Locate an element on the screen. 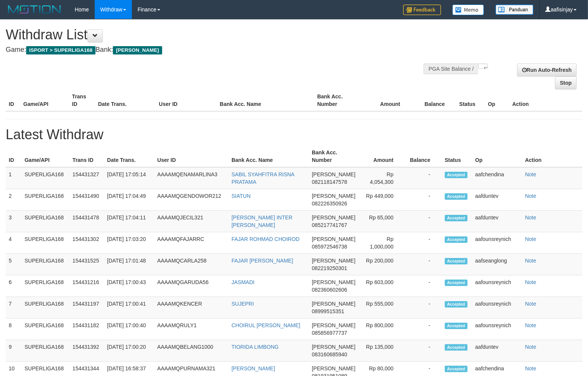 The image size is (588, 376). td: AAAAMQBELANG1000 is located at coordinates (191, 351).